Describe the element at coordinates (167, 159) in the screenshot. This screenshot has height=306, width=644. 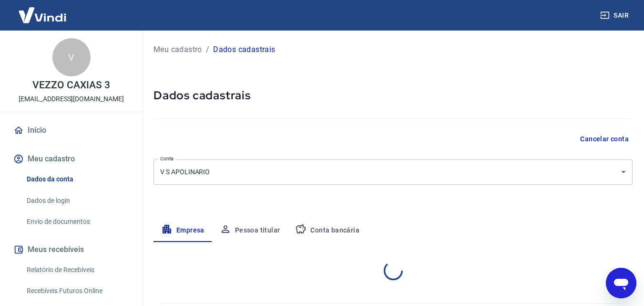
I see `label: Conta` at that location.